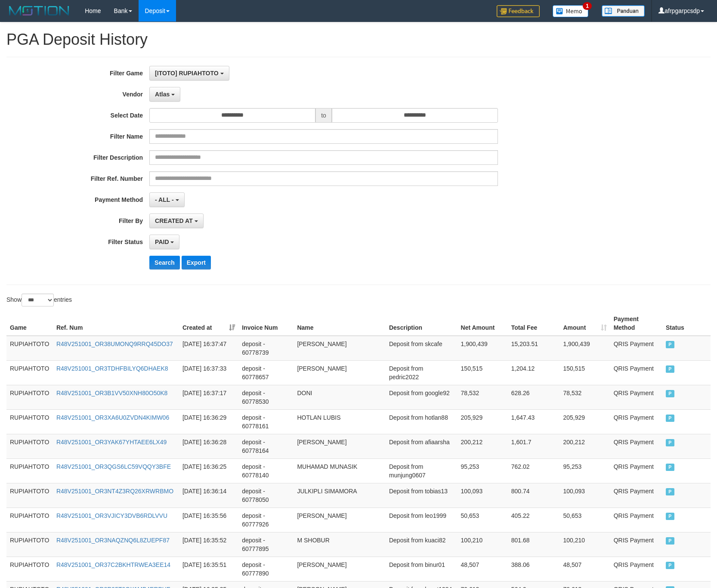  Describe the element at coordinates (37, 300) in the screenshot. I see `select: Showentries` at that location.